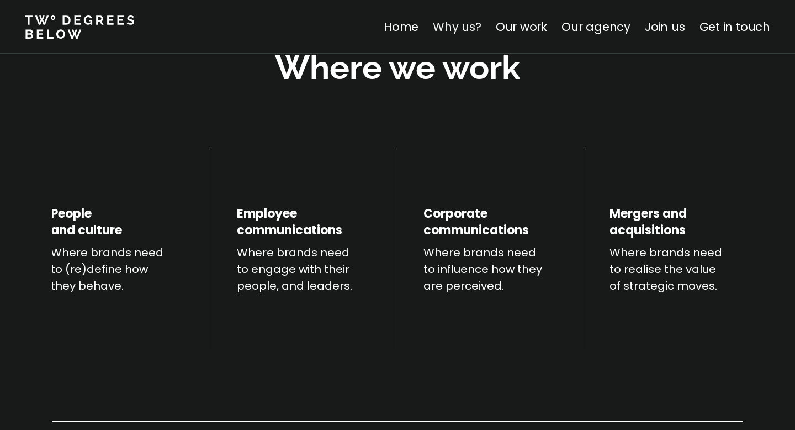  I want to click on p: Where brands need to realise the value of strategic moves., so click(677, 269).